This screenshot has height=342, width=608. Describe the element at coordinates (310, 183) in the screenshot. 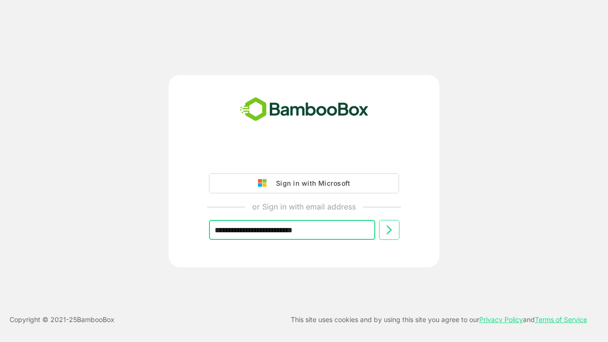

I see `div: Sign in with Microsoft` at that location.